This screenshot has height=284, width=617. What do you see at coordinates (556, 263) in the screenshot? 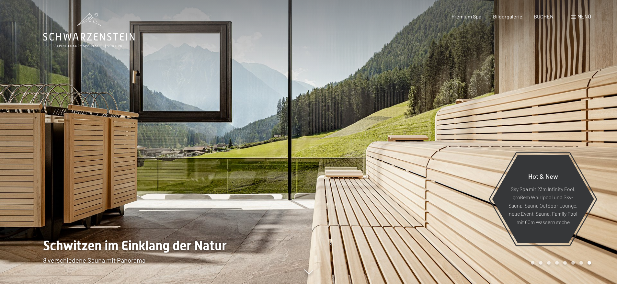
I see `div: Carousel Page 4` at bounding box center [556, 263].